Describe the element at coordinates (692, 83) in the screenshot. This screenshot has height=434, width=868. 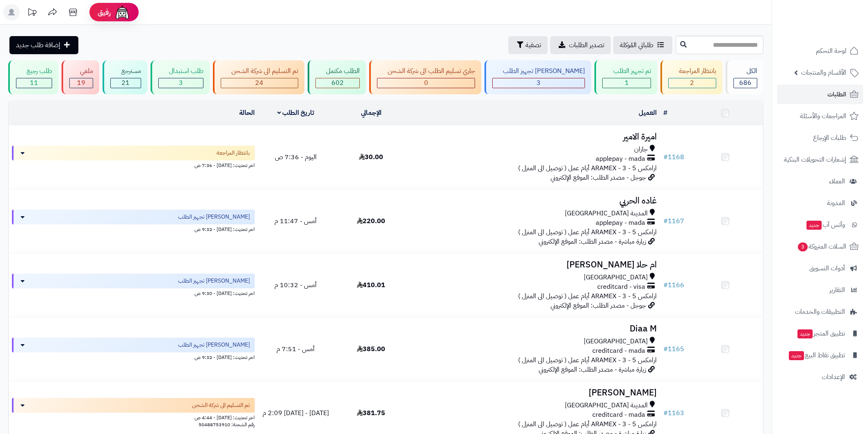
I see `div: 2` at that location.